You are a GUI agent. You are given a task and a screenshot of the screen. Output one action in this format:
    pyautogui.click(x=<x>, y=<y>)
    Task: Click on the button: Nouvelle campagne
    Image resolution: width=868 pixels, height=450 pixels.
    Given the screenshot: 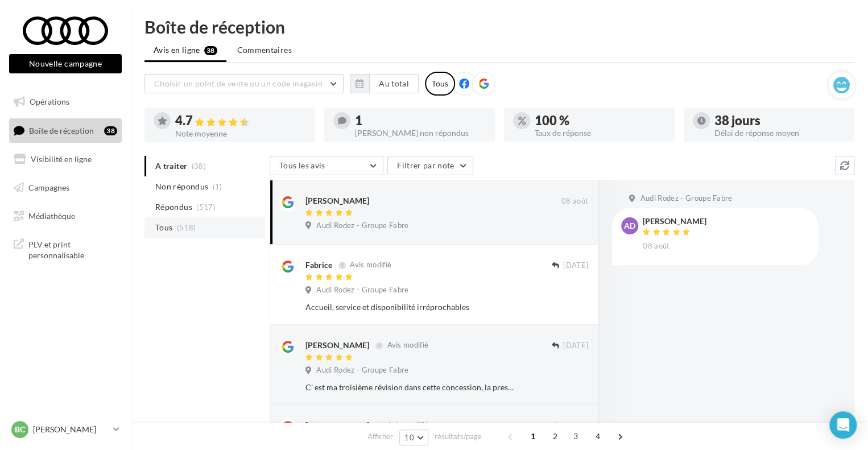 What is the action you would take?
    pyautogui.click(x=65, y=64)
    